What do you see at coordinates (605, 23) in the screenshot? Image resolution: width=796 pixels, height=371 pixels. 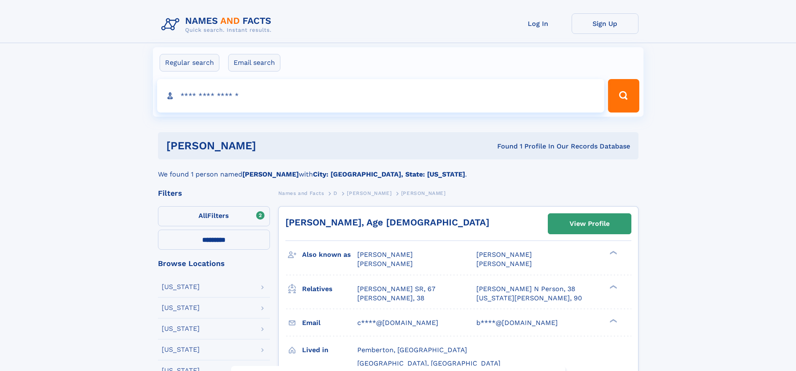 I see `a: Sign Up` at bounding box center [605, 23].